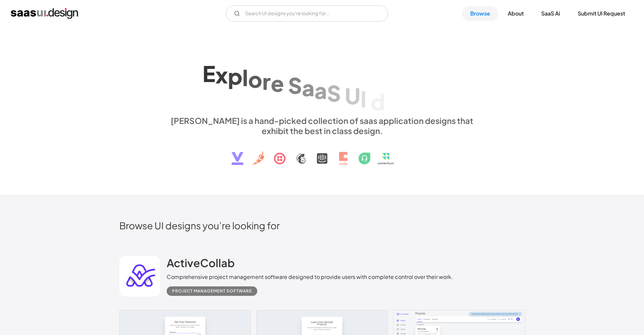 This screenshot has width=644, height=335. I want to click on div: E, so click(209, 73).